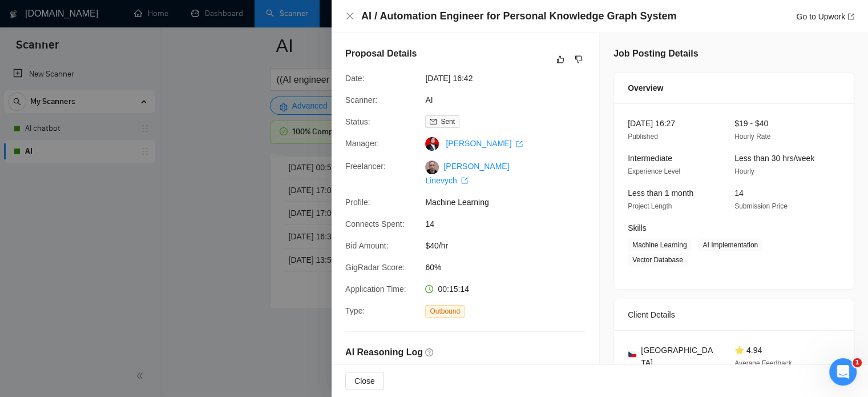 Image resolution: width=868 pixels, height=397 pixels. Describe the element at coordinates (429, 289) in the screenshot. I see `span: clock-circle` at that location.